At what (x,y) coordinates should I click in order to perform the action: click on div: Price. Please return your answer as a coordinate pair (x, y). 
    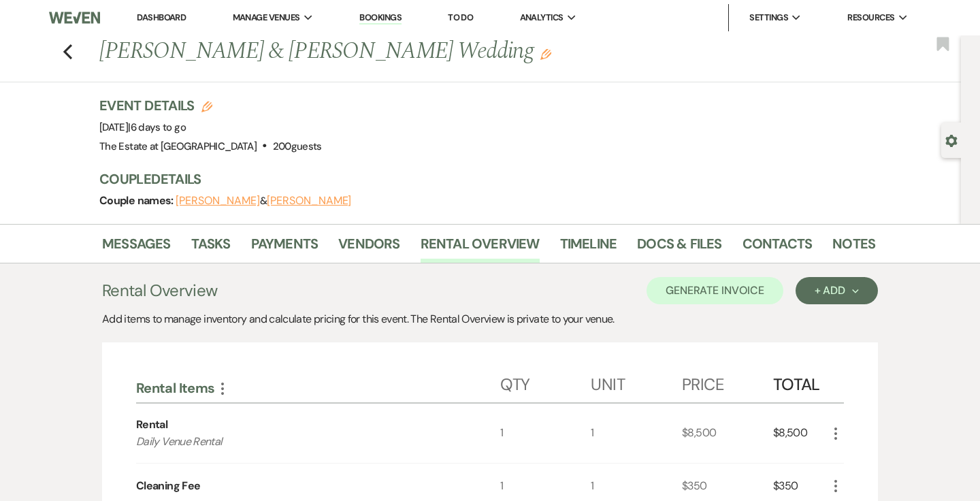
    Looking at the image, I should click on (728, 382).